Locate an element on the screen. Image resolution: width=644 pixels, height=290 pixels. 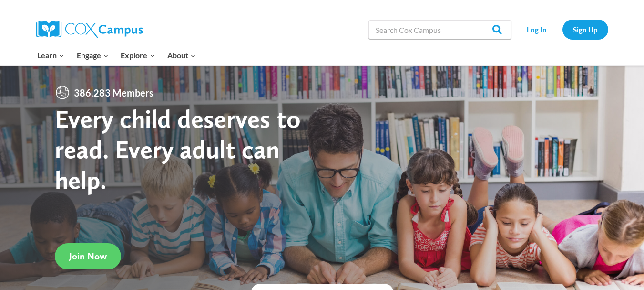
span: About is located at coordinates (181, 56).